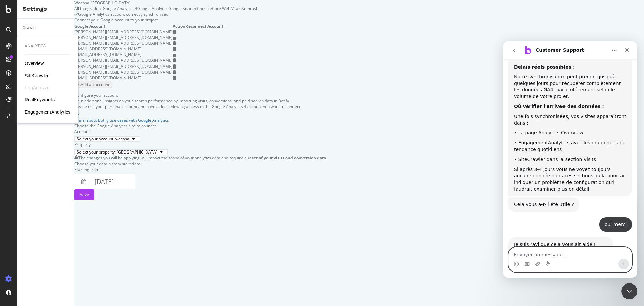 The height and width of the screenshot is (306, 644). What do you see at coordinates (32, 37) in the screenshot?
I see `div: Keywords` at bounding box center [32, 37].